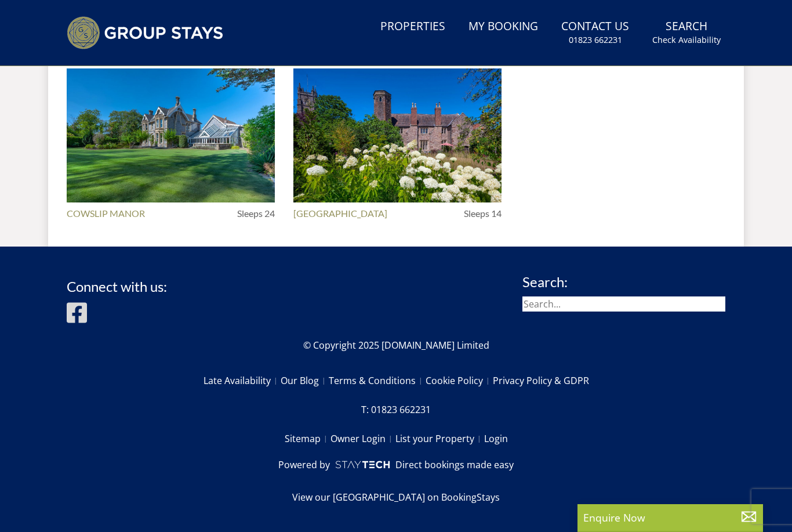  What do you see at coordinates (145, 33) in the screenshot?
I see `img: Group Stays` at bounding box center [145, 33].